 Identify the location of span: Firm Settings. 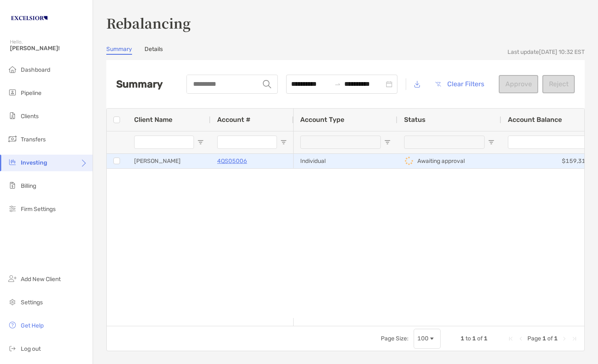
(38, 209).